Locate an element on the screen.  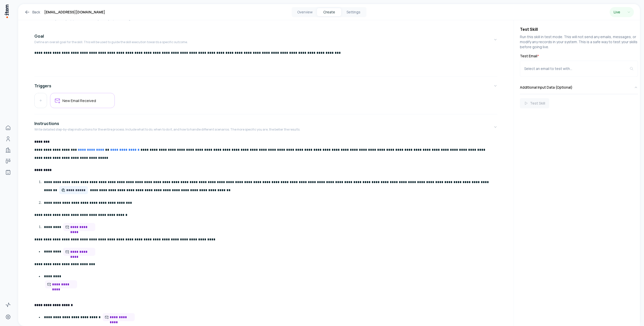
button: InstructionsWrite detailed step-by-step instructions for the entire process. Include what to do, ... is located at coordinates (266, 127).